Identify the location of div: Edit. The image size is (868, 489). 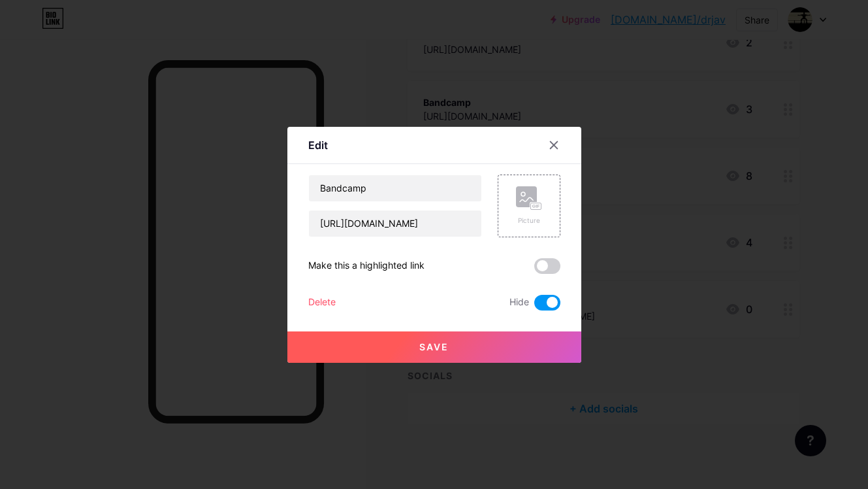
(318, 145).